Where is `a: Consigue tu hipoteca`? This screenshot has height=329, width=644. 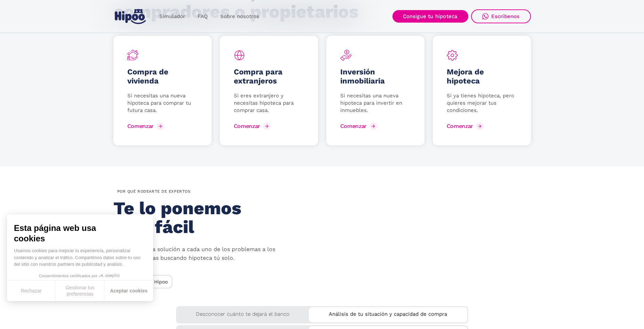 a: Consigue tu hipoteca is located at coordinates (431, 16).